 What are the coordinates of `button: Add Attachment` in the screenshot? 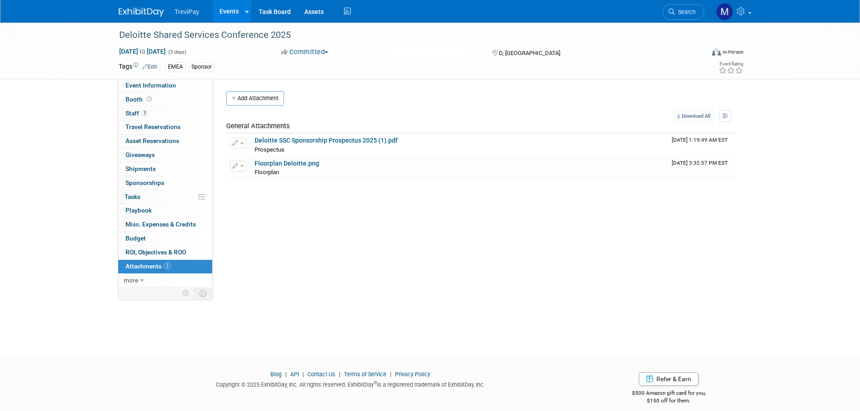 It's located at (255, 98).